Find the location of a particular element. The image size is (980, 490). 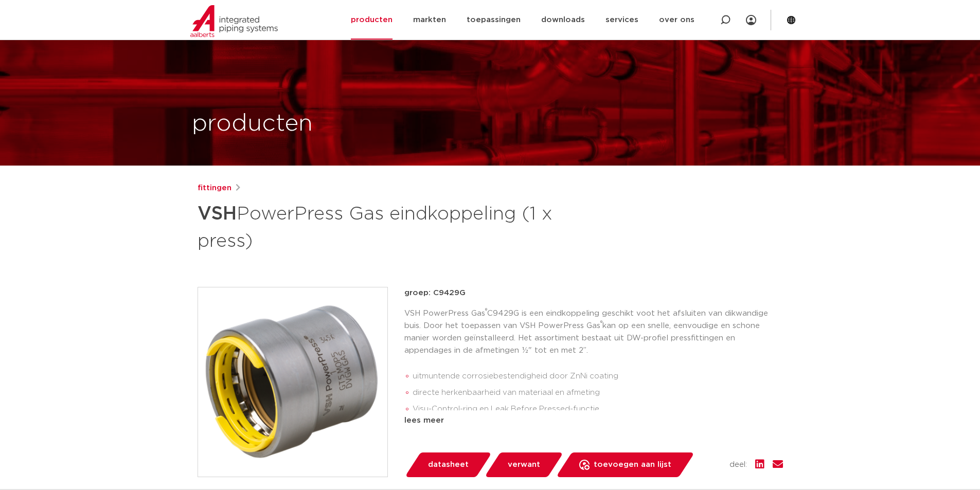

span: datasheet is located at coordinates (448, 465).